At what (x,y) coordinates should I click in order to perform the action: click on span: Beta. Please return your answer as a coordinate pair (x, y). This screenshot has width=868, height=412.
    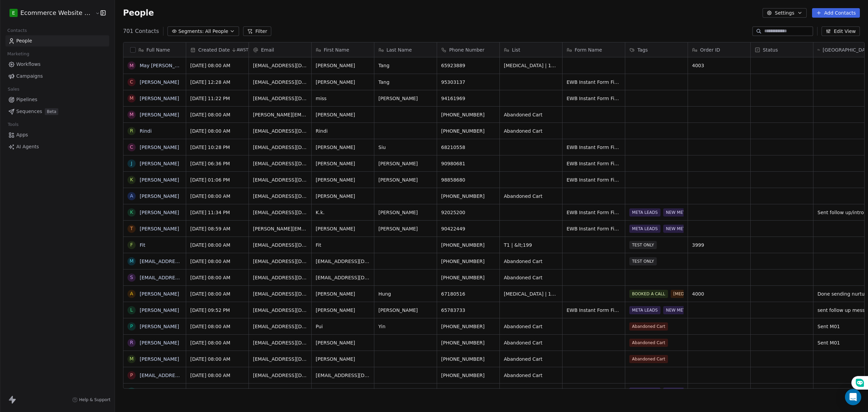
    Looking at the image, I should click on (52, 112).